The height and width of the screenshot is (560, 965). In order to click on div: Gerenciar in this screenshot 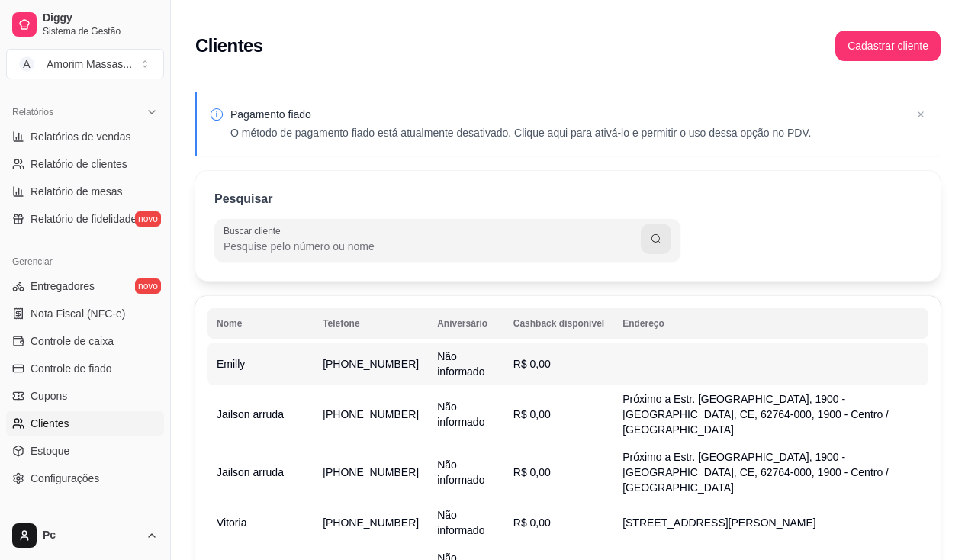, I will do `click(85, 262)`.